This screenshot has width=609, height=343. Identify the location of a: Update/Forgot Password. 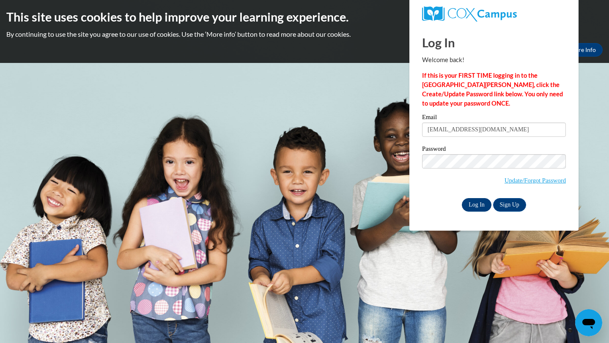
(535, 180).